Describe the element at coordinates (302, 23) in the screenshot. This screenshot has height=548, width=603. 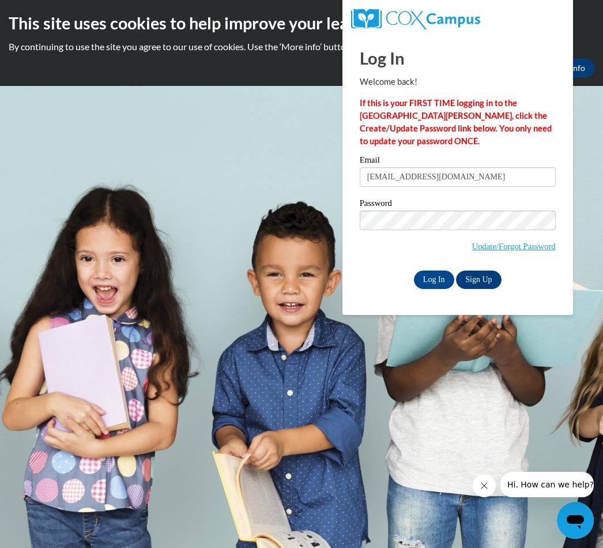
I see `h2: This site uses cookies to help improve your learning experience.` at that location.